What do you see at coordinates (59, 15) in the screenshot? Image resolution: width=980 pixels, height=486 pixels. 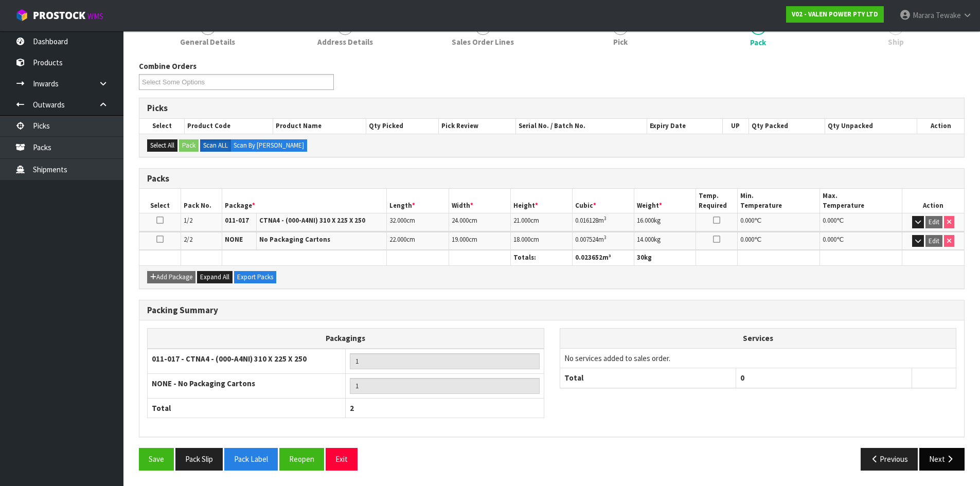 I see `span: ProStock` at bounding box center [59, 15].